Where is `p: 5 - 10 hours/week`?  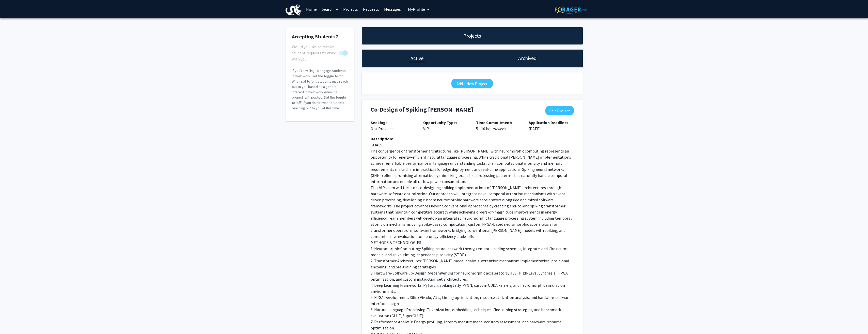 p: 5 - 10 hours/week is located at coordinates (499, 125).